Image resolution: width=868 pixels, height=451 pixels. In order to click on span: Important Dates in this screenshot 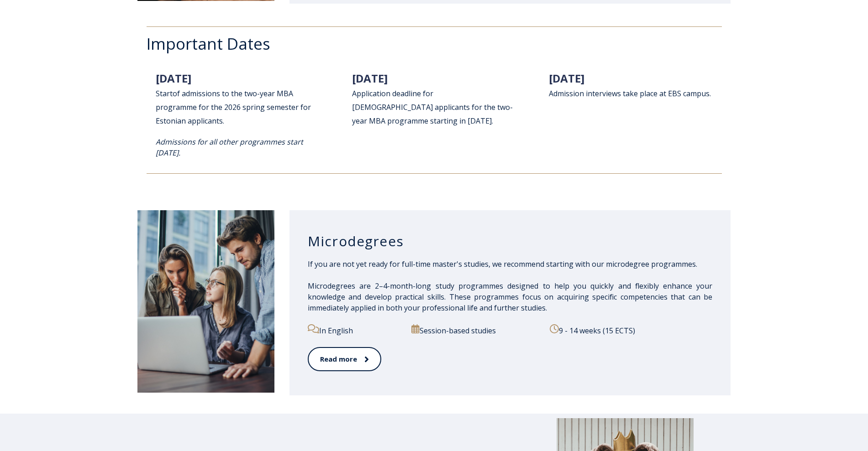, I will do `click(208, 44)`.